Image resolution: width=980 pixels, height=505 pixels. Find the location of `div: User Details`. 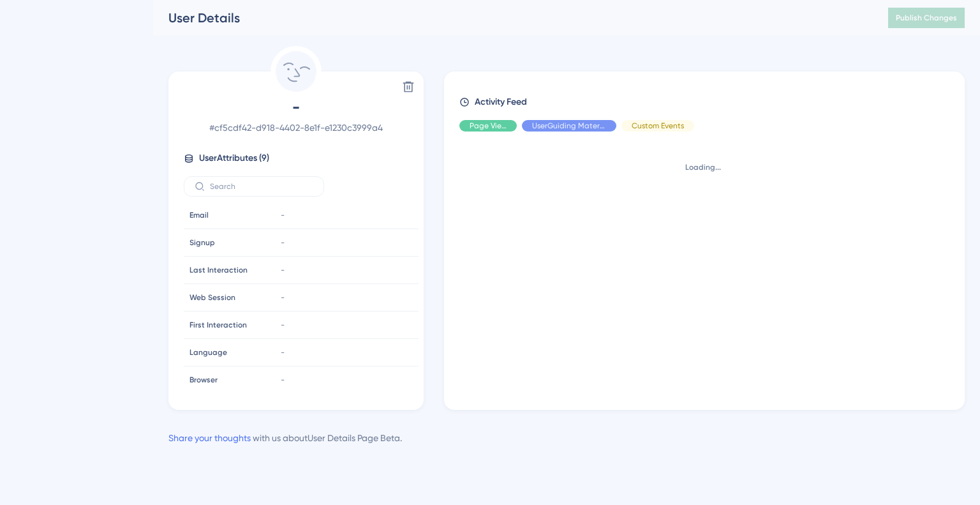

div: User Details is located at coordinates (513, 18).